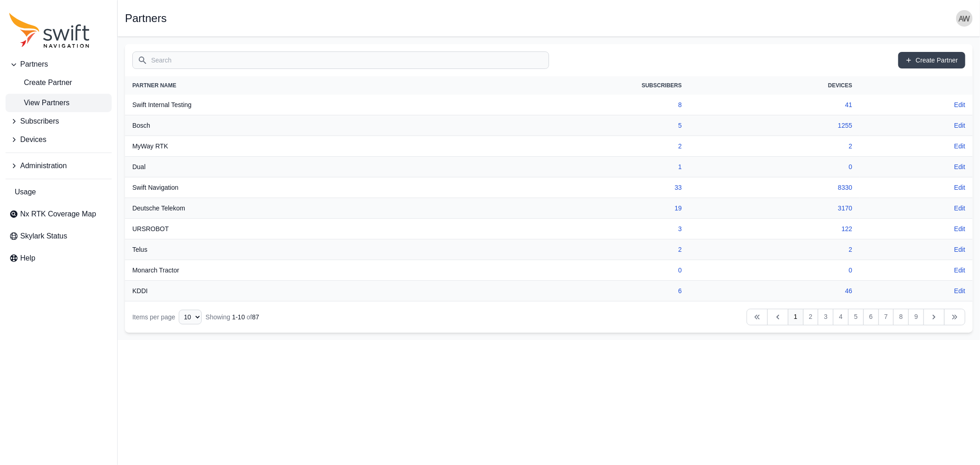 The height and width of the screenshot is (465, 980). Describe the element at coordinates (849, 104) in the screenshot. I see `a: 41` at that location.